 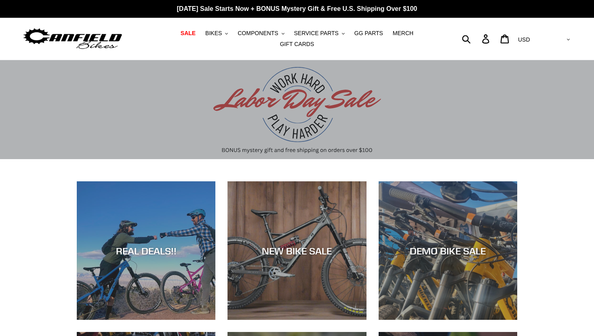 I want to click on img: Canfield Bikes, so click(x=73, y=39).